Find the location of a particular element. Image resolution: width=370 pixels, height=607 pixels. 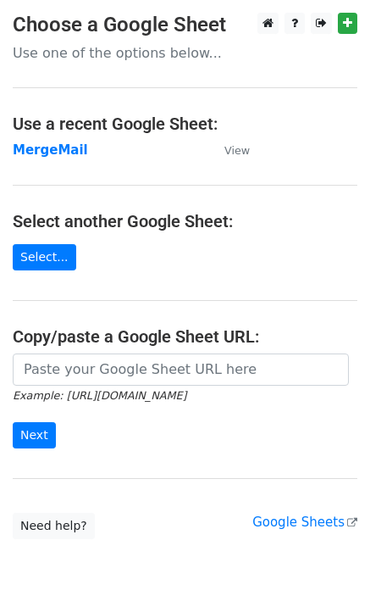

h4: Copy/paste a Google Sheet URL: is located at coordinates (185, 337).